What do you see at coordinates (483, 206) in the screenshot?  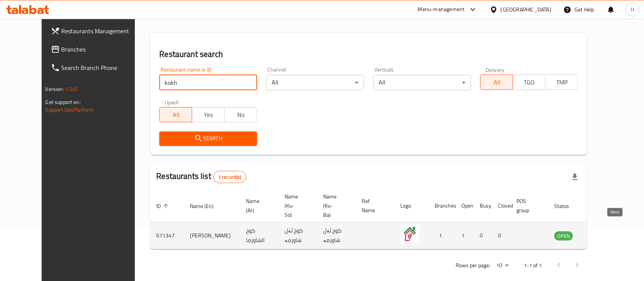 I see `th: Busy` at bounding box center [483, 206].